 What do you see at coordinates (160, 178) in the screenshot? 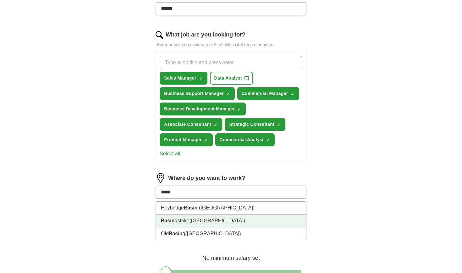
I see `img: location.png` at bounding box center [160, 178].